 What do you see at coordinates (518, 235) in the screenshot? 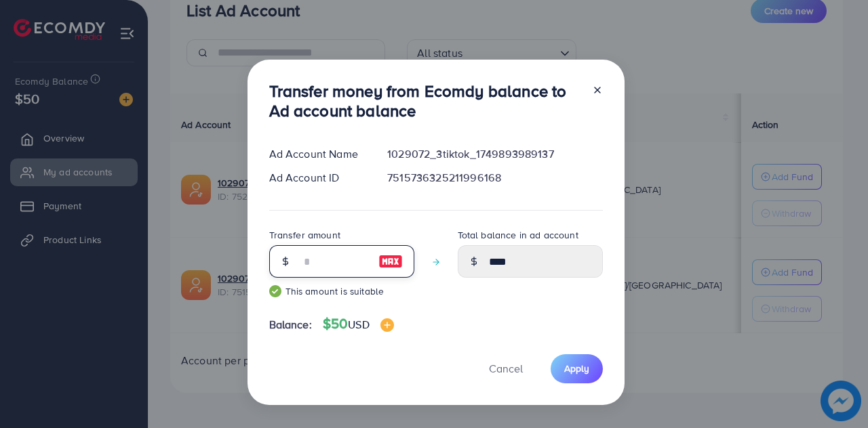
I see `label: Total balance in ad account` at bounding box center [518, 235].